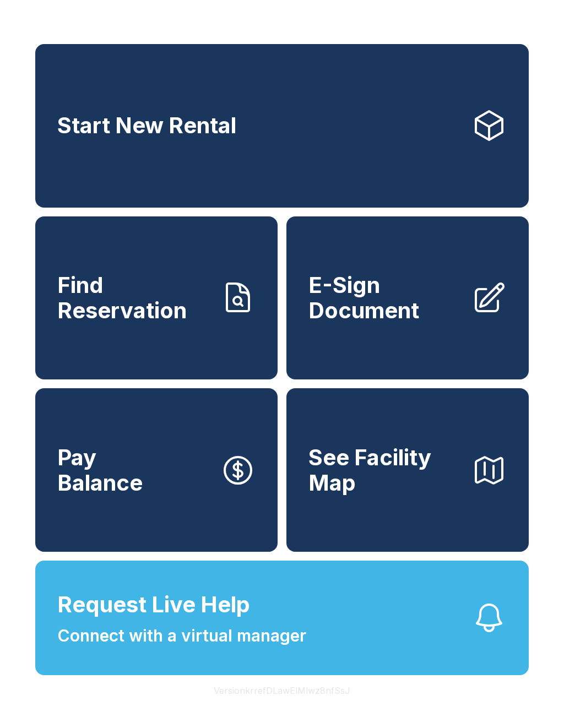  I want to click on span: E-Sign Document, so click(385, 297).